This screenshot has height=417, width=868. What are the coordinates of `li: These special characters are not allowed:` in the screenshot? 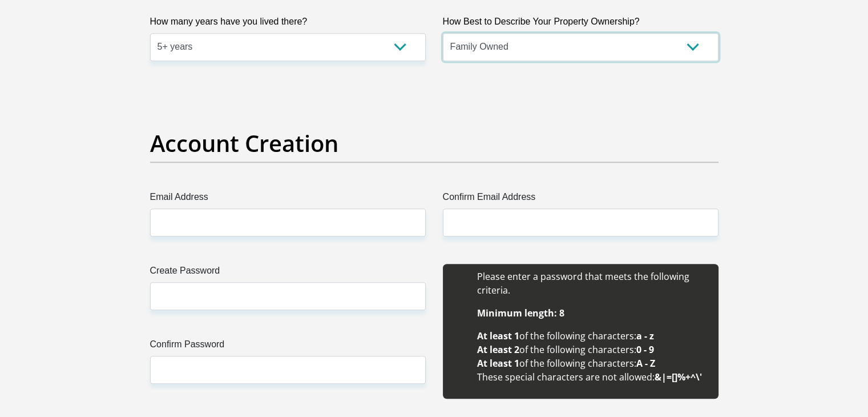 It's located at (592, 377).